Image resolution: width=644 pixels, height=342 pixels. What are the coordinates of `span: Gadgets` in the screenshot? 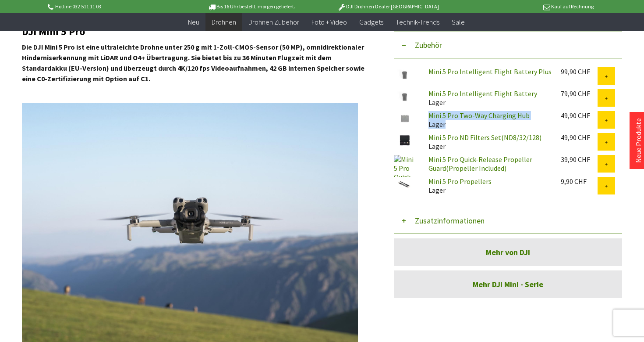 It's located at (371, 22).